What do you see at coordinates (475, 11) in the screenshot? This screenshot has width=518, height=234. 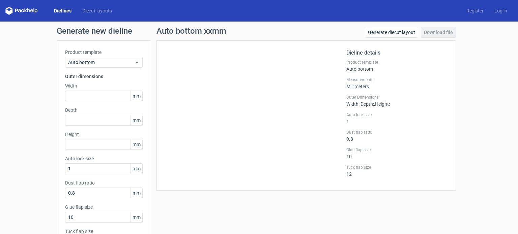 I see `a: Register` at bounding box center [475, 11].